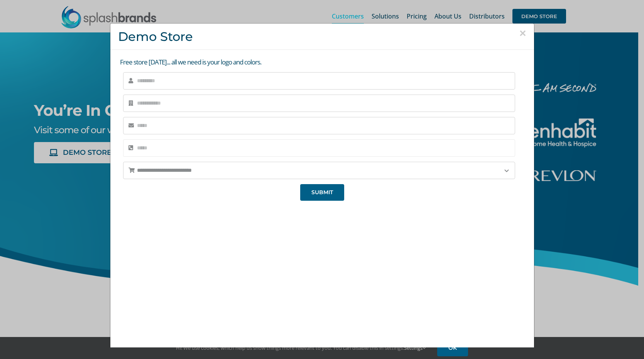 Image resolution: width=644 pixels, height=359 pixels. Describe the element at coordinates (322, 193) in the screenshot. I see `span: SUBMIT` at that location.